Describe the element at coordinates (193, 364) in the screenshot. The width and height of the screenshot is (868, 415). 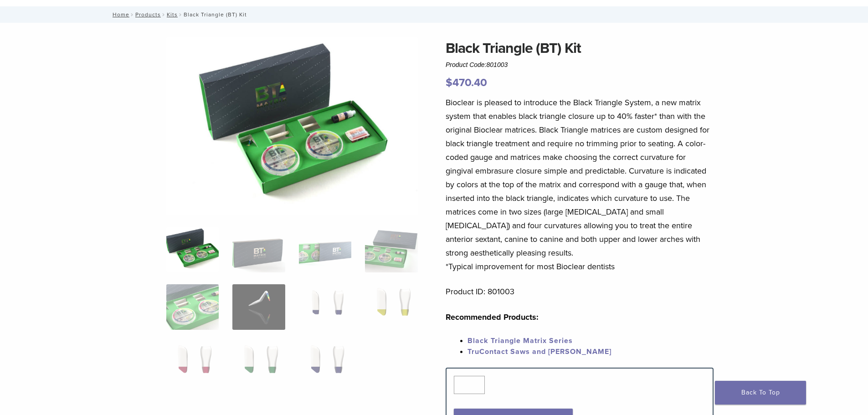
I see `img: Black Triangle (BT) Kit - Image 9` at that location.